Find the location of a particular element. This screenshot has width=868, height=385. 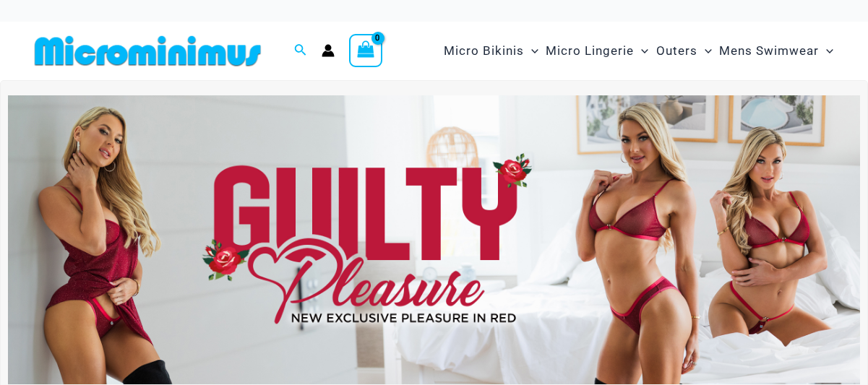

a: View Shopping Cart, empty is located at coordinates (366, 51).